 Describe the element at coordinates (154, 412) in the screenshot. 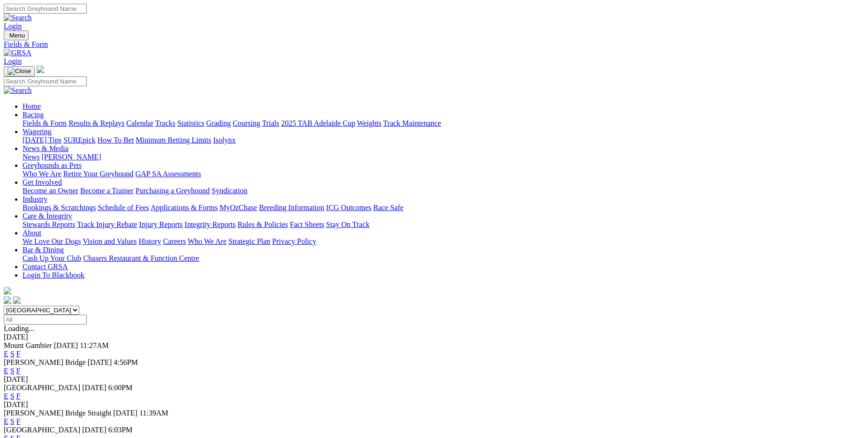

I see `span: 11:39AM` at that location.